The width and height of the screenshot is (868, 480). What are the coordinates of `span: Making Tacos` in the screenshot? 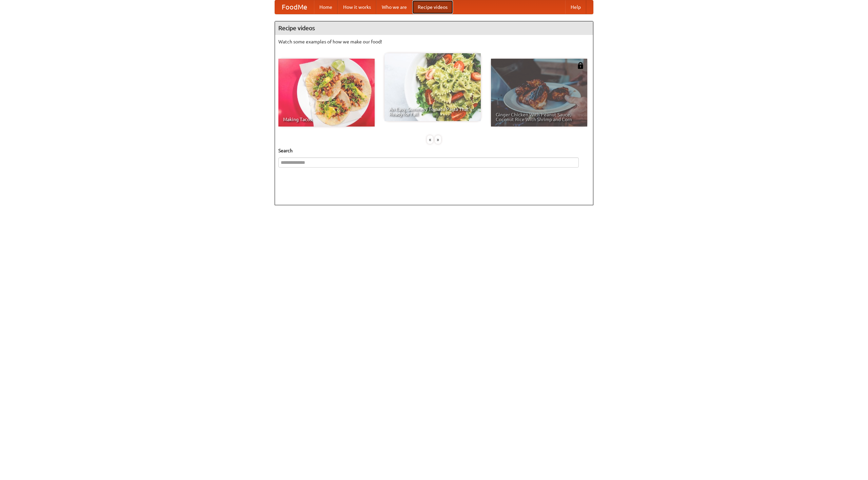 It's located at (327, 119).